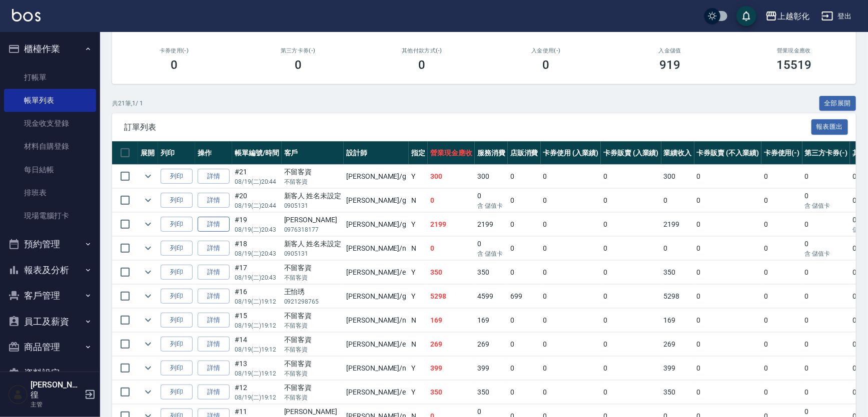  What do you see at coordinates (256, 249) in the screenshot?
I see `td: #18` at bounding box center [256, 249].